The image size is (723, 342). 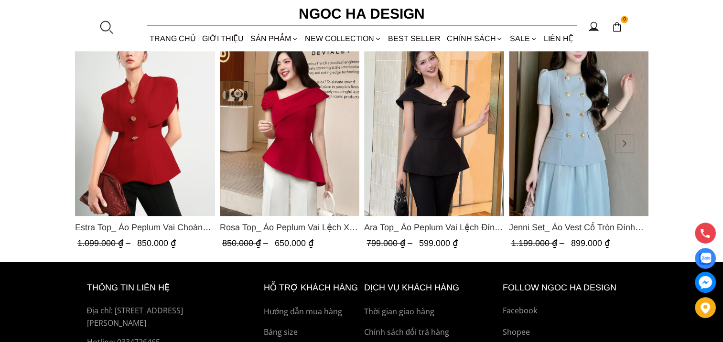 I want to click on span: 650.000 ₫, so click(x=294, y=243).